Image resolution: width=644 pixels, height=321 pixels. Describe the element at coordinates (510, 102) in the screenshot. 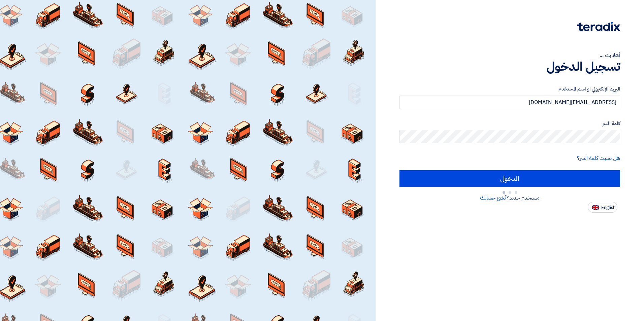

I see `input: أدخل بريد العمل الإلكتروني او اسم المستخدم الخاص بك ...` at that location.